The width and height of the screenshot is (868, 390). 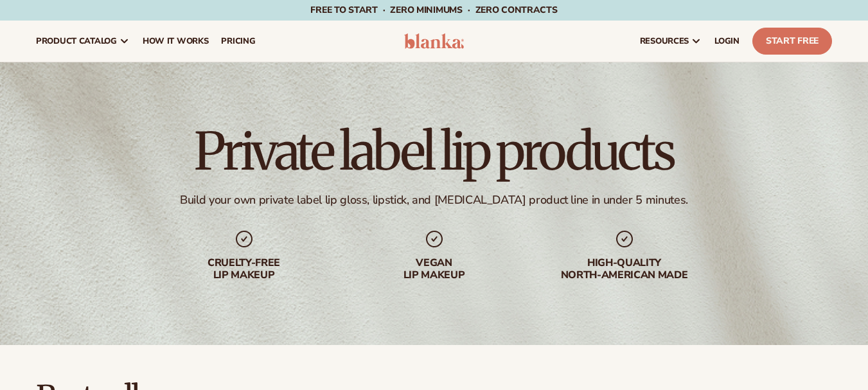 What do you see at coordinates (434, 269) in the screenshot?
I see `div: Vegan lip makeup` at bounding box center [434, 269].